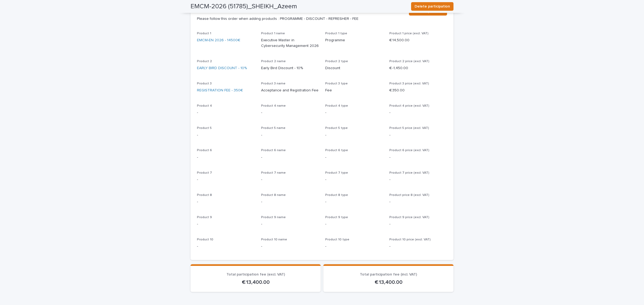 Image resolution: width=644 pixels, height=305 pixels. I want to click on span: Product 6 type, so click(337, 151).